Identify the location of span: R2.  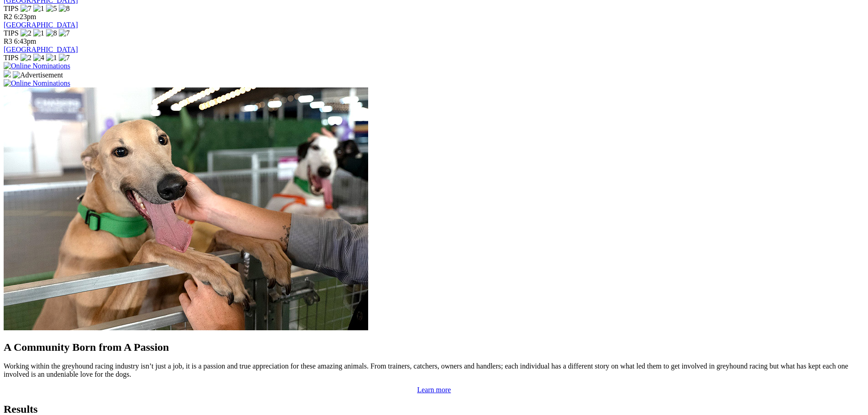
(8, 17).